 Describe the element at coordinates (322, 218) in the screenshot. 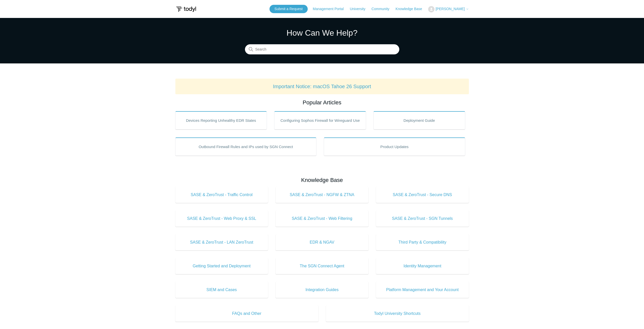

I see `a: SASE & ZeroTrust - Web Filtering` at that location.